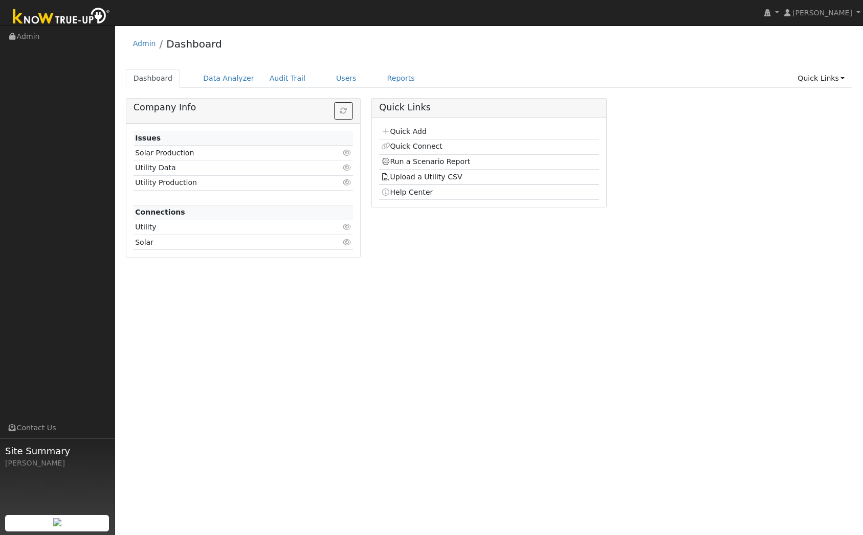 The height and width of the screenshot is (535, 863). I want to click on a: Upload a Utility CSV, so click(421, 177).